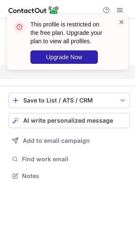 This screenshot has height=252, width=135. Describe the element at coordinates (69, 176) in the screenshot. I see `button: Notes` at that location.